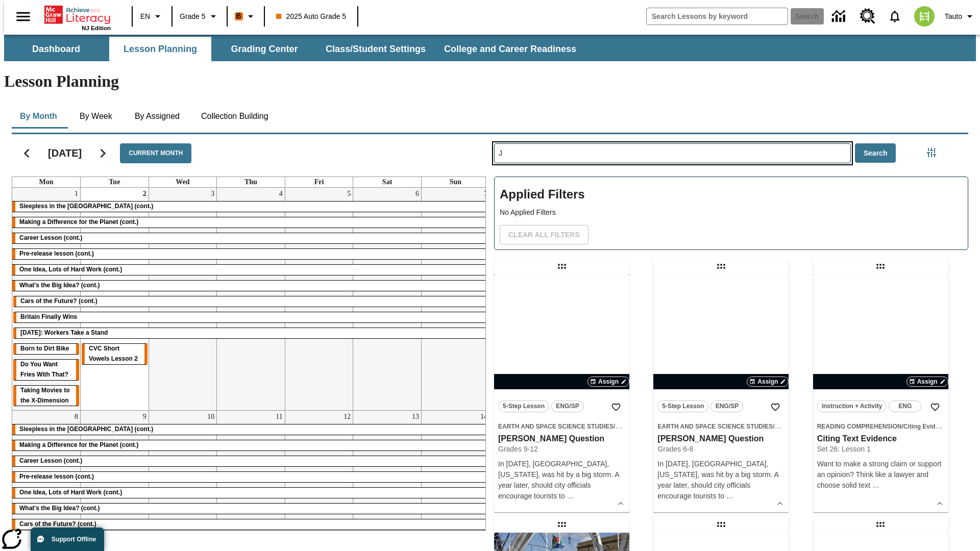 This screenshot has width=980, height=551. I want to click on a: Saturday, so click(386, 182).